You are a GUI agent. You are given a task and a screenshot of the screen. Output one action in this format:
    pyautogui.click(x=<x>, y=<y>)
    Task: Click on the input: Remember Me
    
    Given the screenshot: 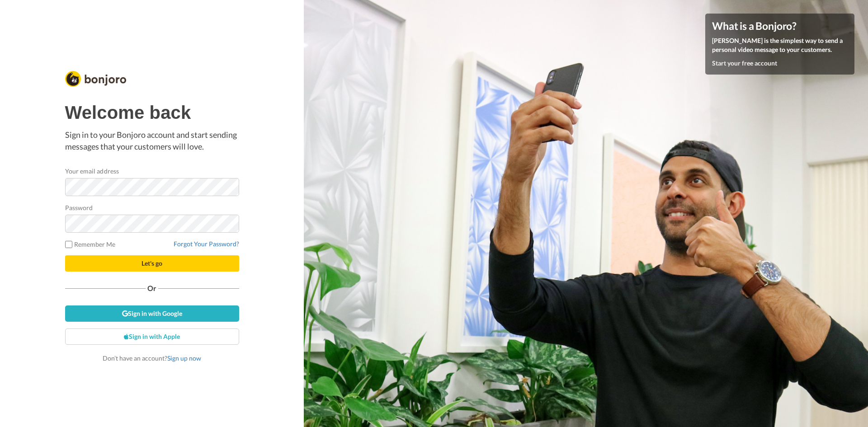 What is the action you would take?
    pyautogui.click(x=69, y=245)
    